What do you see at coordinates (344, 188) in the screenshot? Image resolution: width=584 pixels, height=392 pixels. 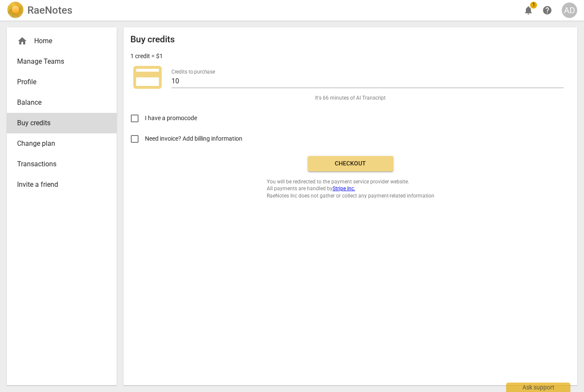 I see `a: Stripe Inc.` at bounding box center [344, 188].